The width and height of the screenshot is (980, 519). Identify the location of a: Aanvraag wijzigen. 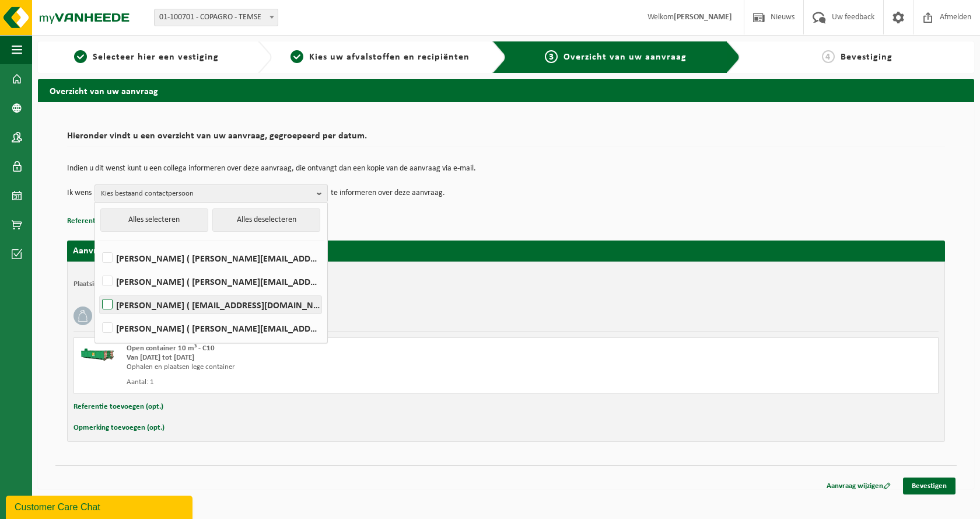
(858, 486).